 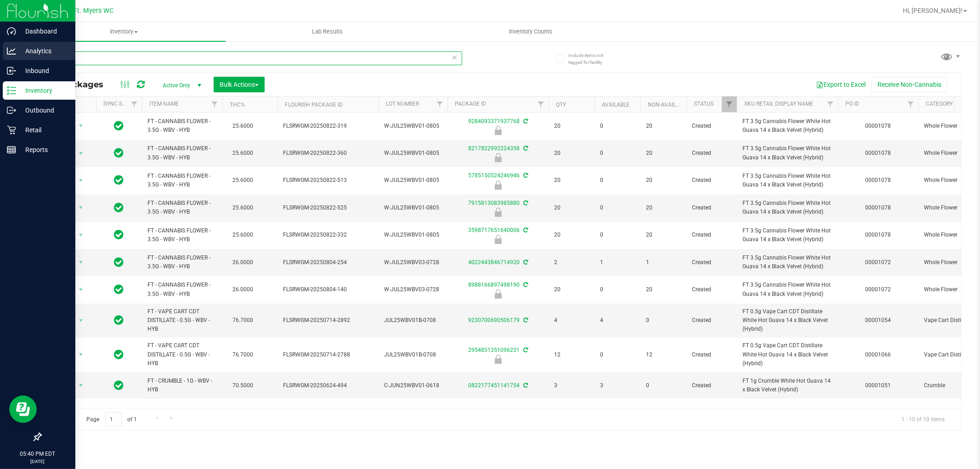 I want to click on a: 4022443846714920, so click(x=494, y=262).